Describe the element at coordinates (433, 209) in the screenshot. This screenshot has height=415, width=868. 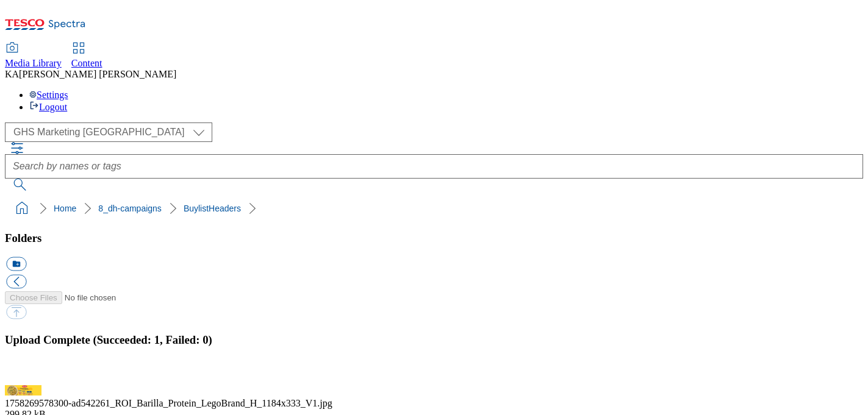
I see `nav: breadcrumb` at that location.